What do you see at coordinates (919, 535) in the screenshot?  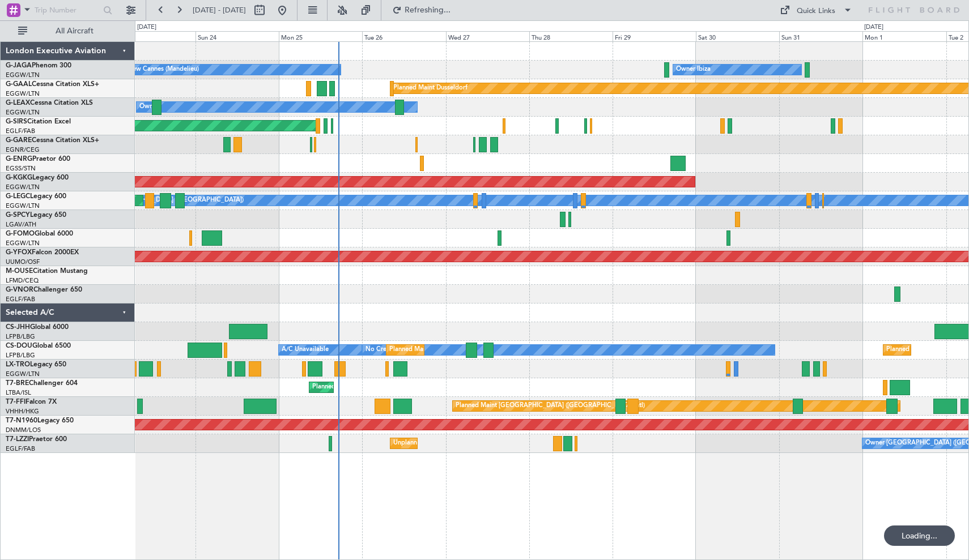 I see `div: Loading...` at bounding box center [919, 535].